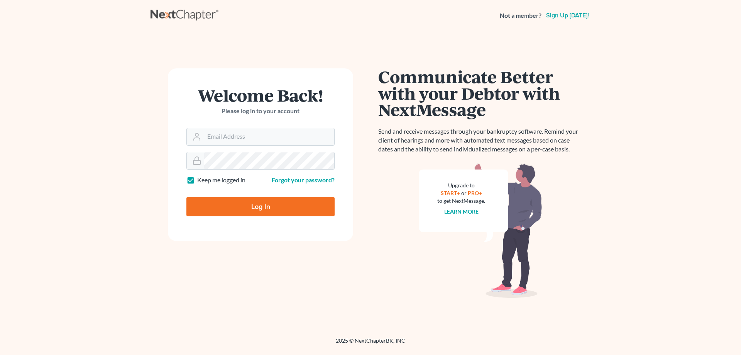  Describe the element at coordinates (261, 206) in the screenshot. I see `input: Log In` at that location.